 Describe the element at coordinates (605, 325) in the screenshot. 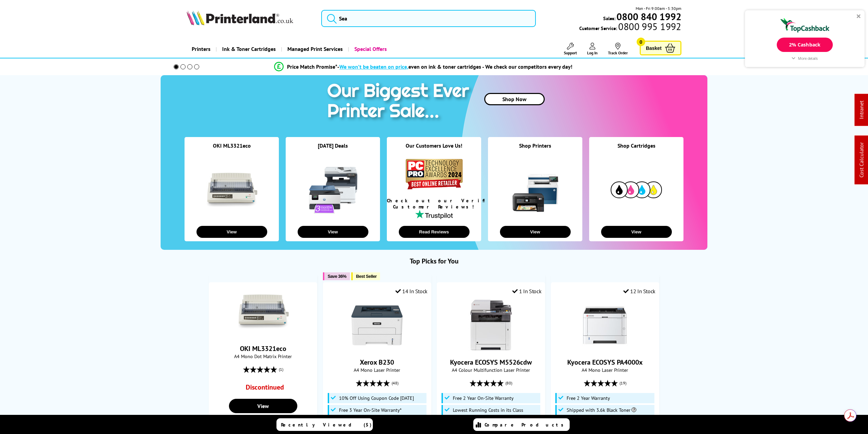

I see `img: Kyocera ECOSYS PA4000x` at that location.